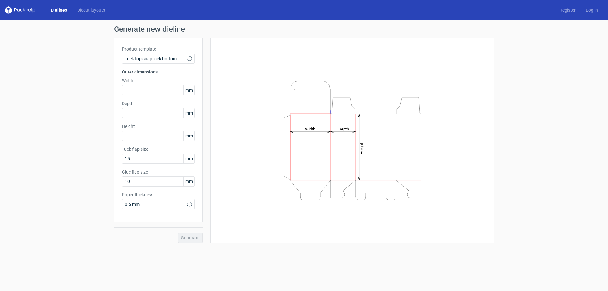 This screenshot has width=608, height=291. Describe the element at coordinates (156, 204) in the screenshot. I see `span: 0.5 mm` at that location.